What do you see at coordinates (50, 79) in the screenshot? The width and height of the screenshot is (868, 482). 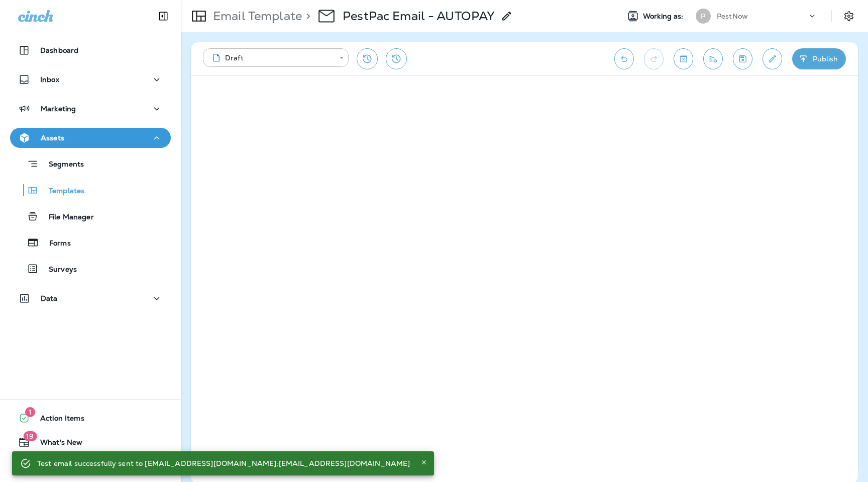 I see `p: Inbox` at bounding box center [50, 79].